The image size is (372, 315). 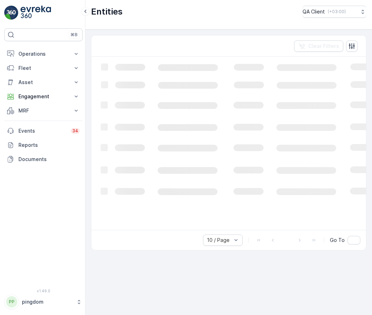 I want to click on p: QA Client, so click(x=314, y=12).